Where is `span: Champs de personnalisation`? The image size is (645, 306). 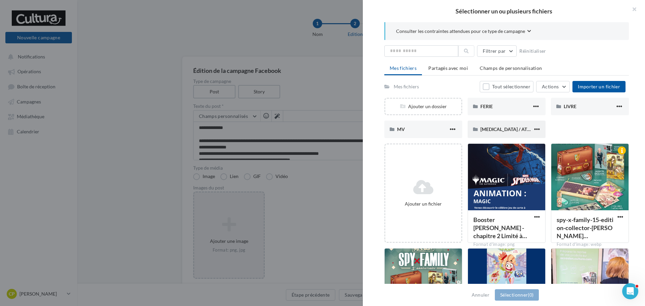 span: Champs de personnalisation is located at coordinates (511, 68).